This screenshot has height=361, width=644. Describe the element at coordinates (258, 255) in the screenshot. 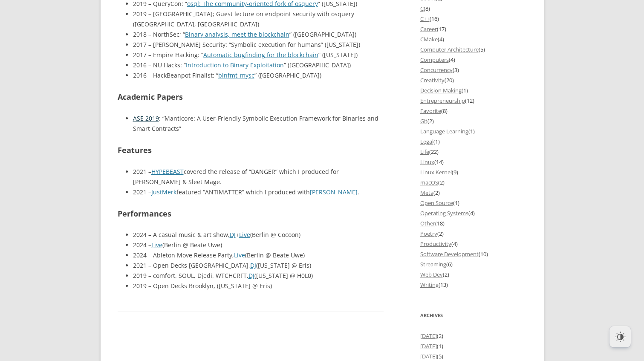

I see `li: 2024 – Ableton Move Release Party, (Berlin @ Beate Uwe)` at that location.